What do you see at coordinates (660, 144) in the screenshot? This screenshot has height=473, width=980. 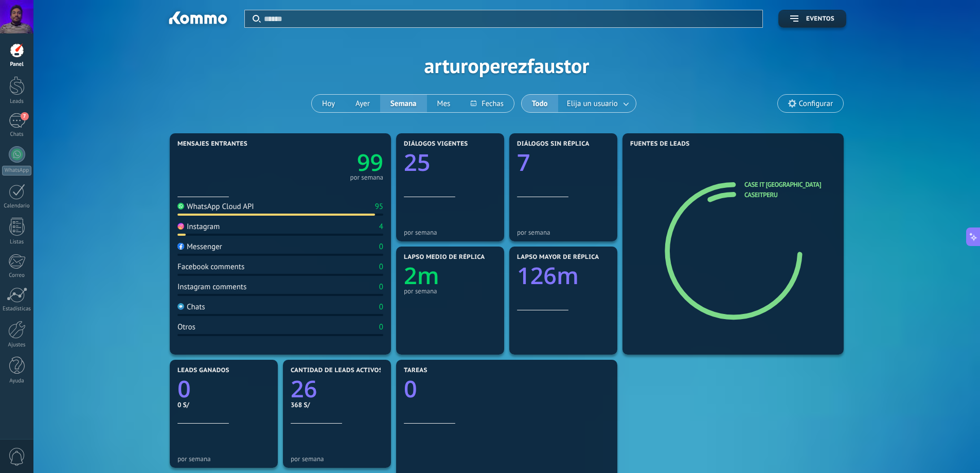 I see `span: Fuentes de leads` at bounding box center [660, 144].